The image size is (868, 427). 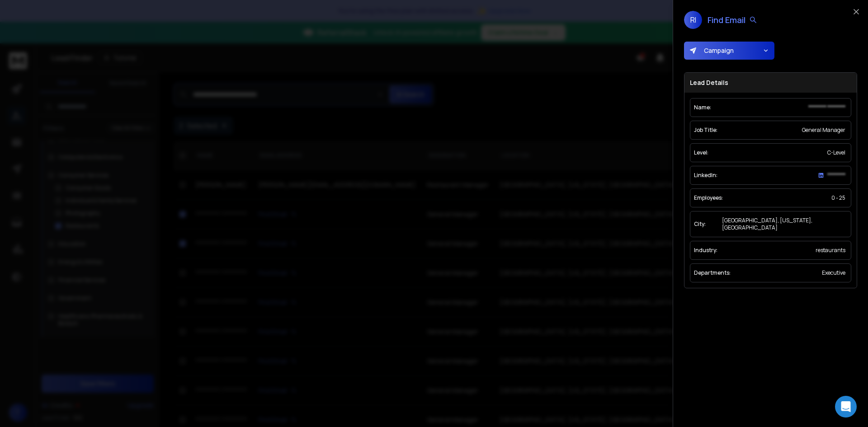 I want to click on div: C-Level, so click(x=836, y=153).